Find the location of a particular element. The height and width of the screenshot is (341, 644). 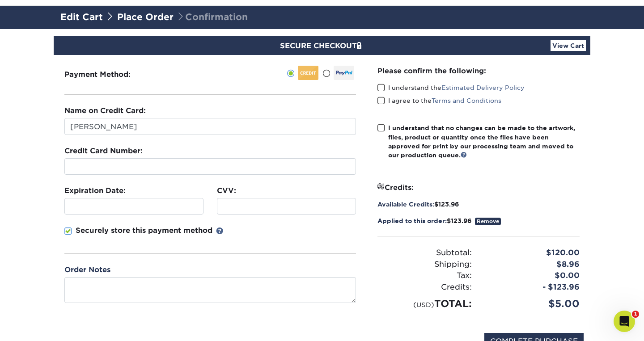

a: Terms and Conditions is located at coordinates (466, 101).